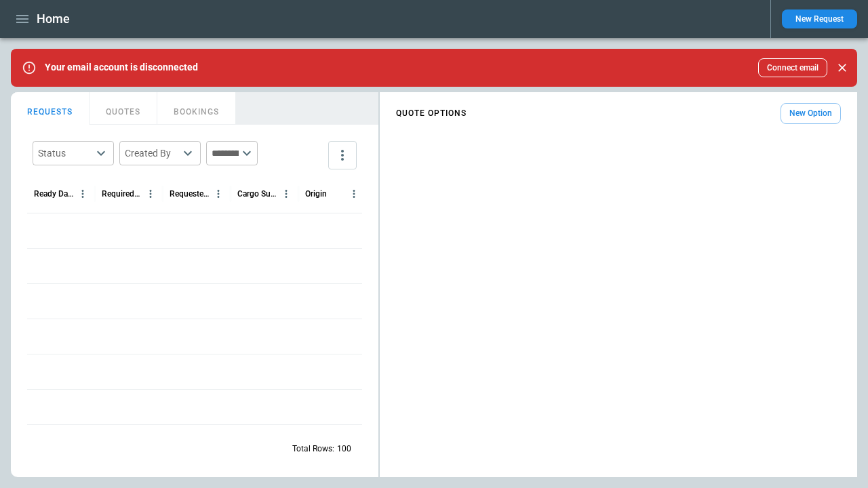 The width and height of the screenshot is (868, 488). Describe the element at coordinates (842, 68) in the screenshot. I see `div: dismiss` at that location.